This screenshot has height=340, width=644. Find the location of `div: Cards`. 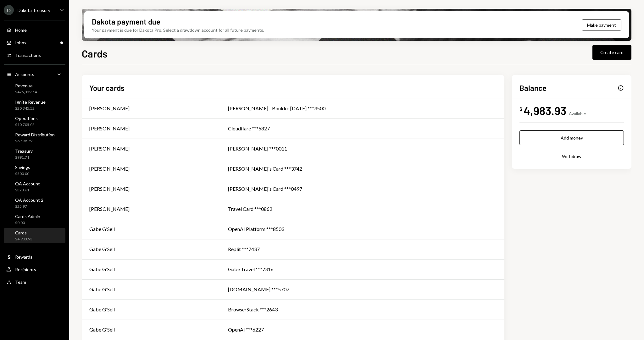

div: Cards is located at coordinates (24, 232).